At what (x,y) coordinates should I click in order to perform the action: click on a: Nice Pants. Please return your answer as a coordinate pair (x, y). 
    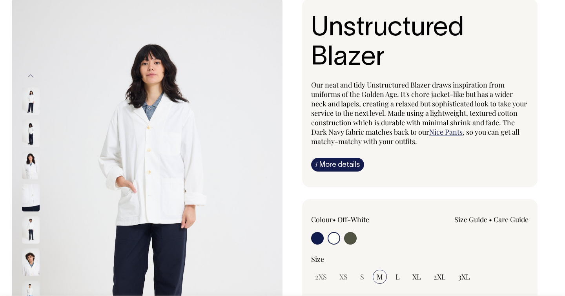
    Looking at the image, I should click on (445, 132).